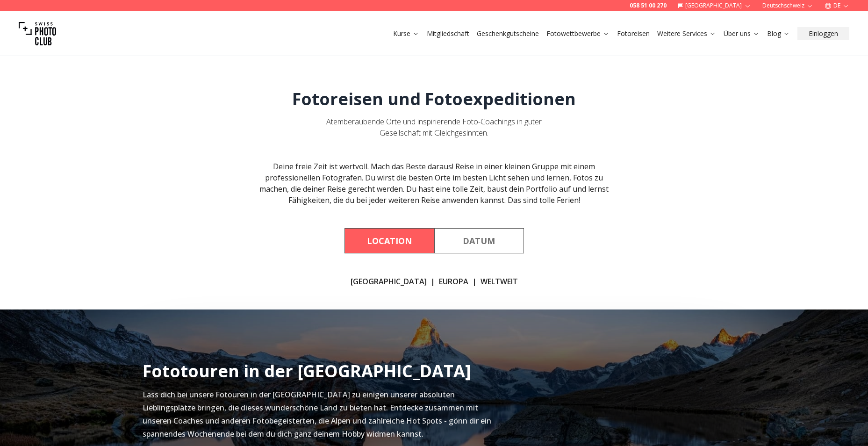 This screenshot has height=446, width=868. I want to click on span: Atemberaubende Orte und inspirierende Foto-Coachings in guter Gesellschaft mit Gleichgesinnten., so click(434, 127).